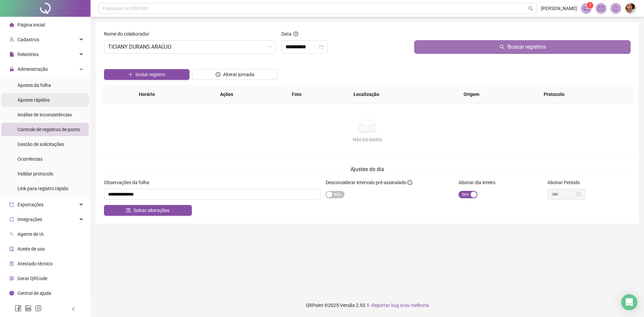  I want to click on div: Open Intercom Messenger, so click(629, 302).